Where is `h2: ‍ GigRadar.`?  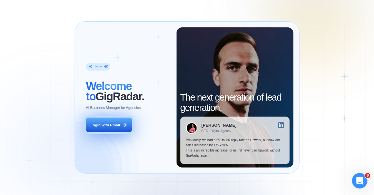
h2: ‍ GigRadar. is located at coordinates (128, 91).